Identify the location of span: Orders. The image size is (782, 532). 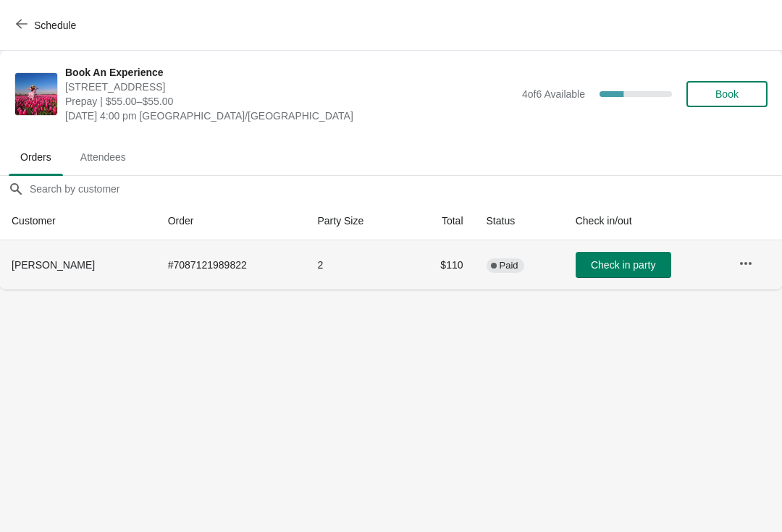
(35, 157).